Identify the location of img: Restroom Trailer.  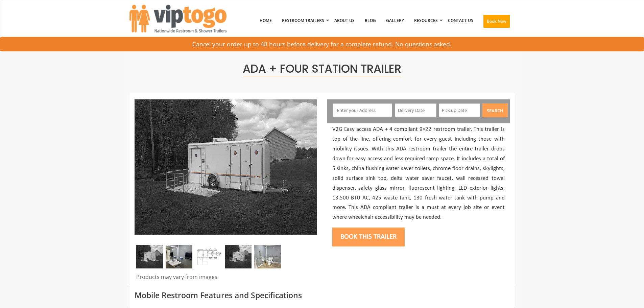
(267, 257).